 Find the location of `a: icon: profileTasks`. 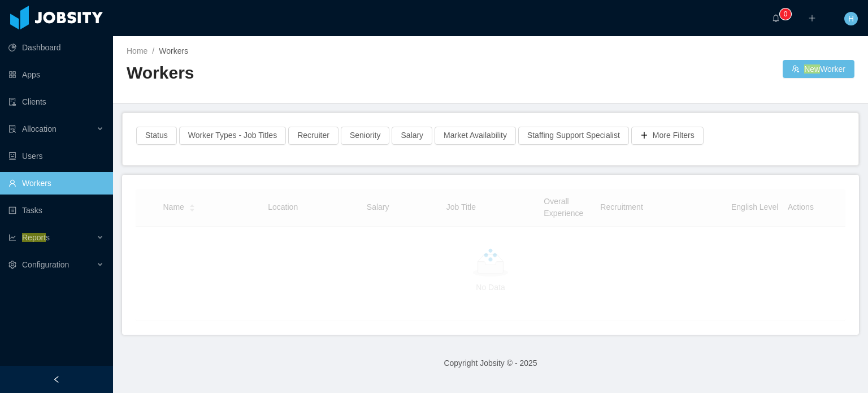

a: icon: profileTasks is located at coordinates (56, 210).